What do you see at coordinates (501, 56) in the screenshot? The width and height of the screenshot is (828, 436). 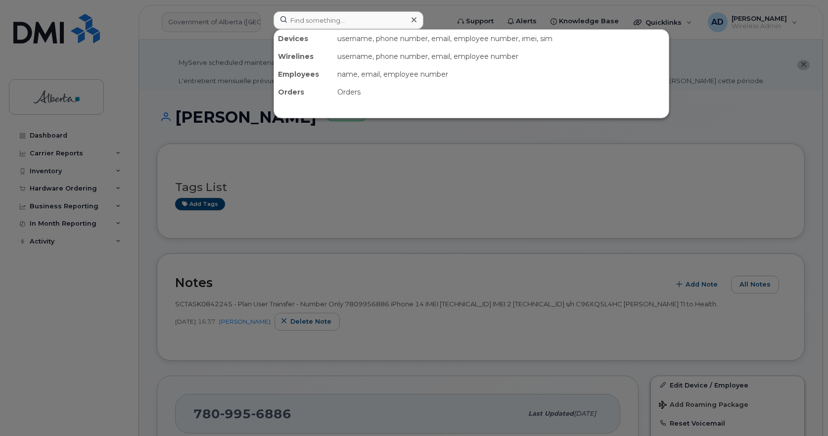 I see `div: username, phone number, email, employee number` at bounding box center [501, 56].